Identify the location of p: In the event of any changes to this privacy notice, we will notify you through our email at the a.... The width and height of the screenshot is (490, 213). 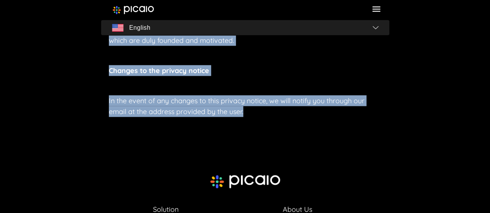
(245, 106).